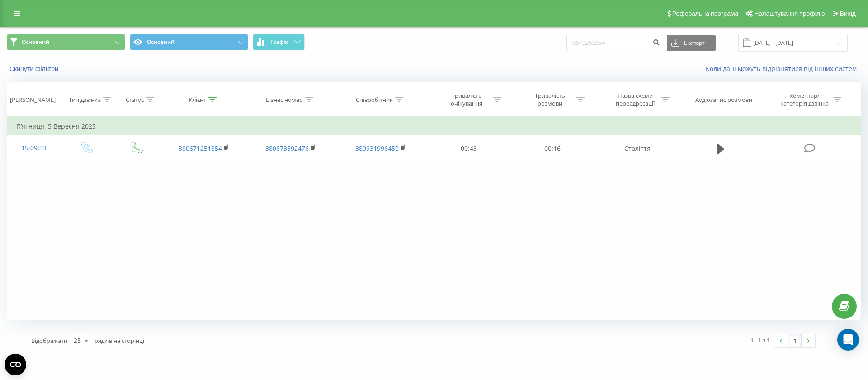 The width and height of the screenshot is (868, 380). I want to click on span: Вихід, so click(848, 13).